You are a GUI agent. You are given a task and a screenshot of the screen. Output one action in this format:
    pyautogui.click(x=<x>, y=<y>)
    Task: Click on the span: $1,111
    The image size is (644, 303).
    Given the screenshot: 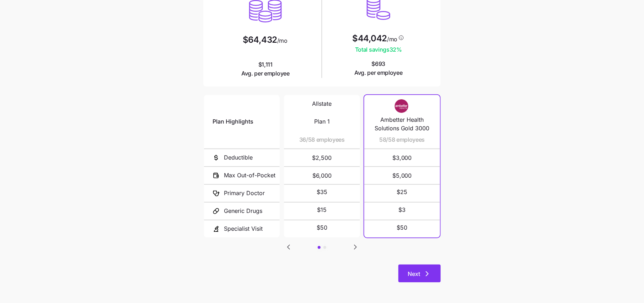 What is the action you would take?
    pyautogui.click(x=266, y=69)
    